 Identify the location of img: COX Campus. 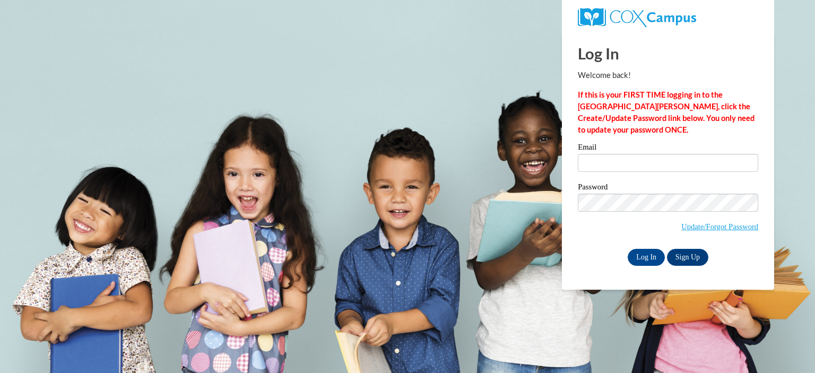
(636, 18).